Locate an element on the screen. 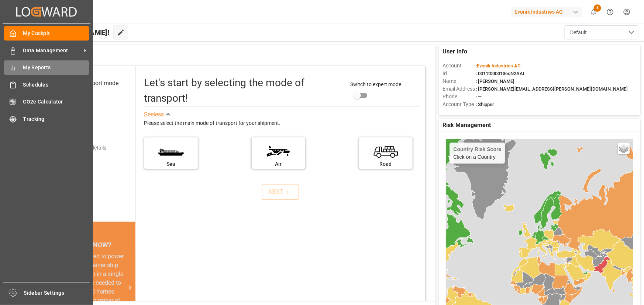 This screenshot has height=305, width=644. div: Evonik Industries AG is located at coordinates (547, 12).